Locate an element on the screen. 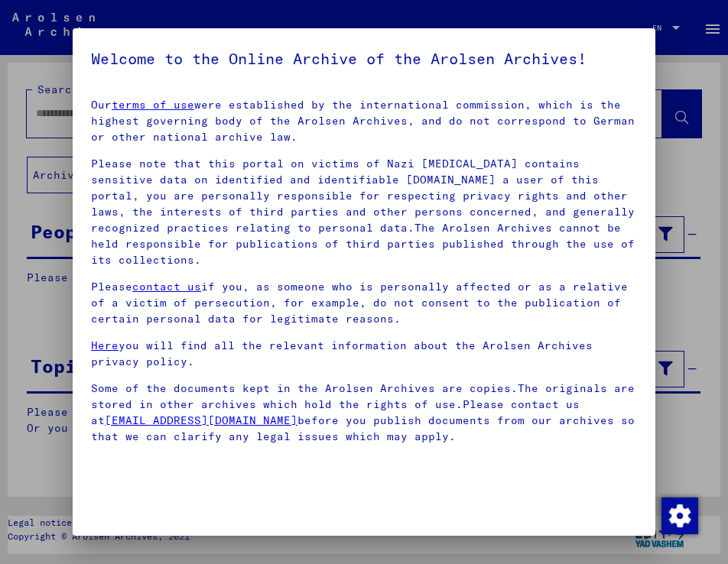 The image size is (728, 564). p: Please if you, as someone who is personally affected or as a relative of a victim of persecution,... is located at coordinates (364, 302).